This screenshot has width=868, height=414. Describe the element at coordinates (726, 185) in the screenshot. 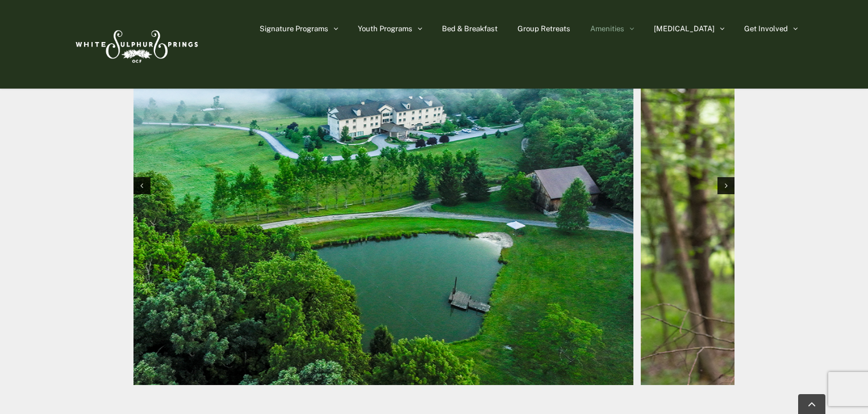

I see `div: Next slide` at that location.